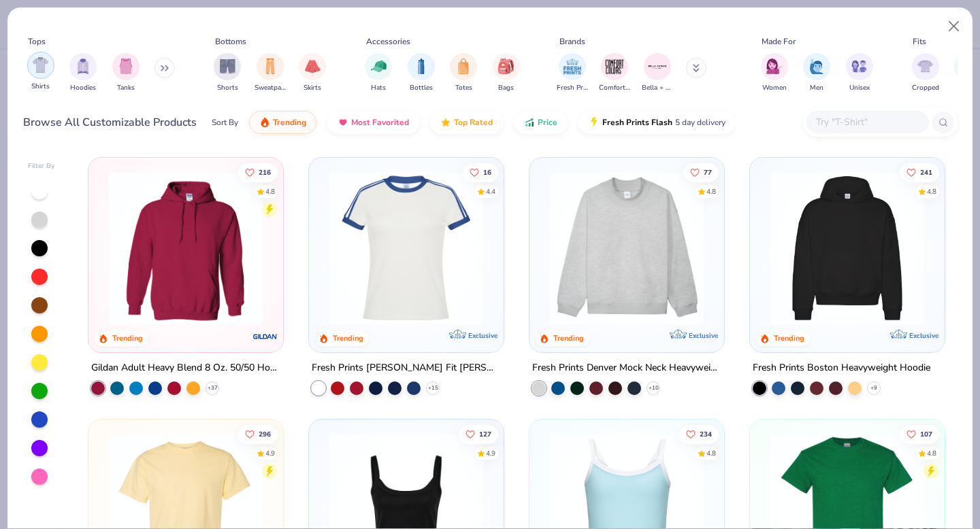 Image resolution: width=980 pixels, height=529 pixels. I want to click on img: most_fav.gif, so click(343, 122).